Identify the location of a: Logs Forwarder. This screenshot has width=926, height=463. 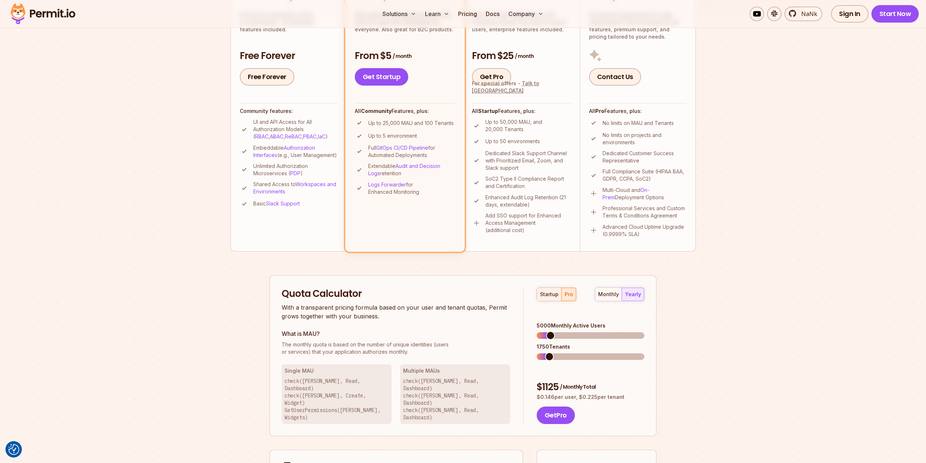
(387, 184).